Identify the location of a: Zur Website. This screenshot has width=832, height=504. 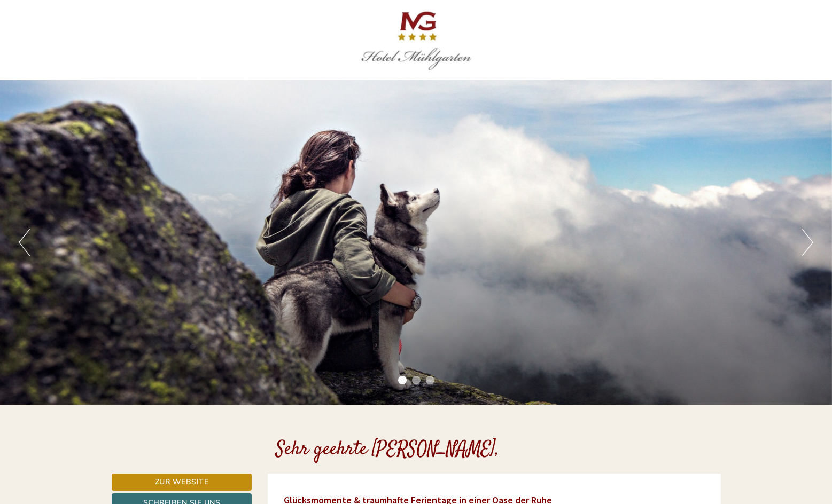
(182, 482).